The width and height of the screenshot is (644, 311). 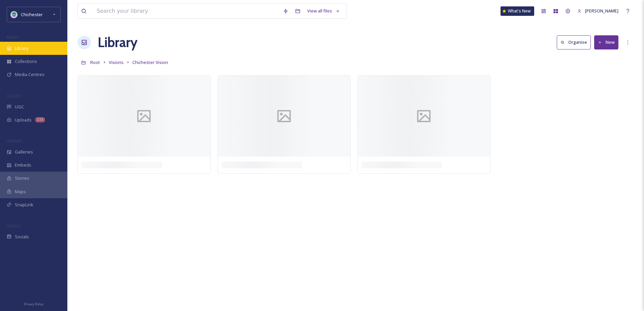 I want to click on span: COLLECT, so click(x=13, y=95).